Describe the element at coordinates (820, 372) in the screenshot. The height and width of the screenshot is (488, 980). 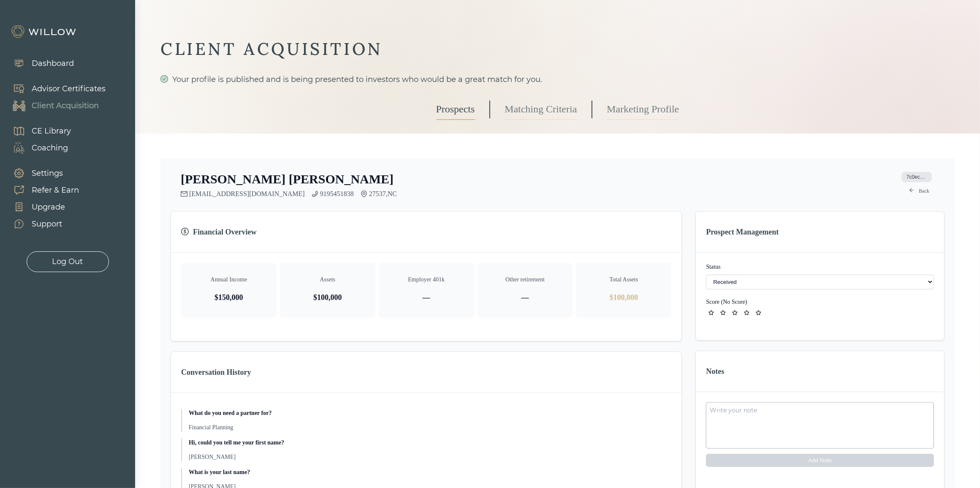
I see `h3: Notes` at that location.